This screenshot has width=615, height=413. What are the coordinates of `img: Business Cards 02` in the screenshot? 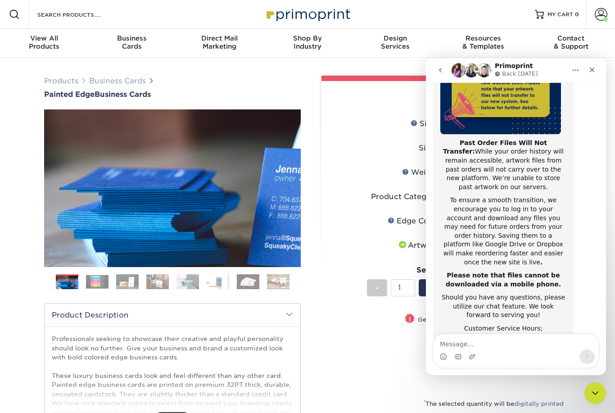 It's located at (97, 281).